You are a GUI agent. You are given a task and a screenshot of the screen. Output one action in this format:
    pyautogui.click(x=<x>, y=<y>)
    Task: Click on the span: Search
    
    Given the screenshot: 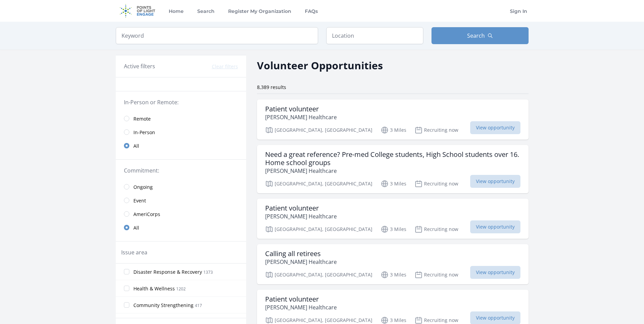 What is the action you would take?
    pyautogui.click(x=476, y=36)
    